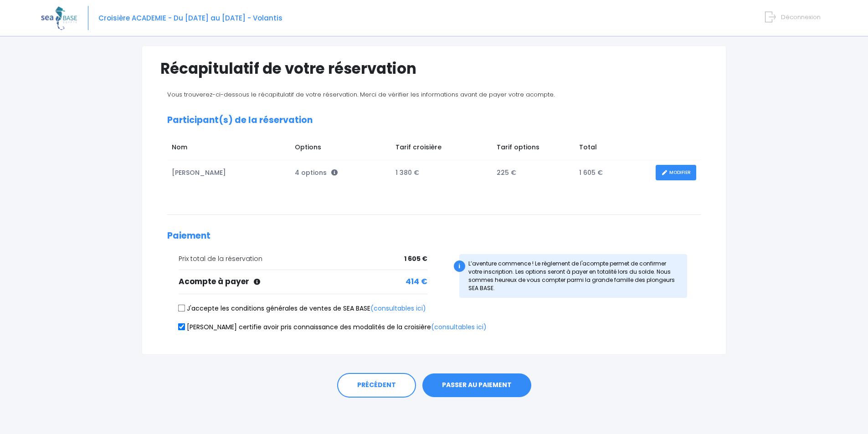 This screenshot has height=434, width=868. Describe the element at coordinates (182, 309) in the screenshot. I see `input: J'accepte les conditions générales de ventes de SEA BASE(consultables ici)` at that location.